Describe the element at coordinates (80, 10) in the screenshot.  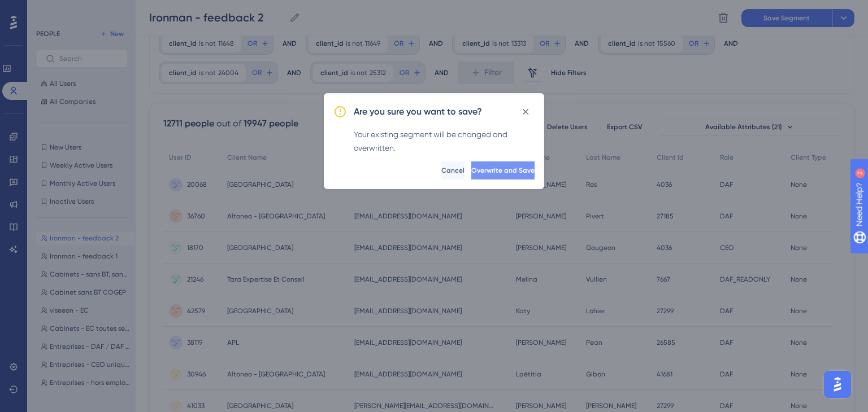
I see `div: 2` at that location.